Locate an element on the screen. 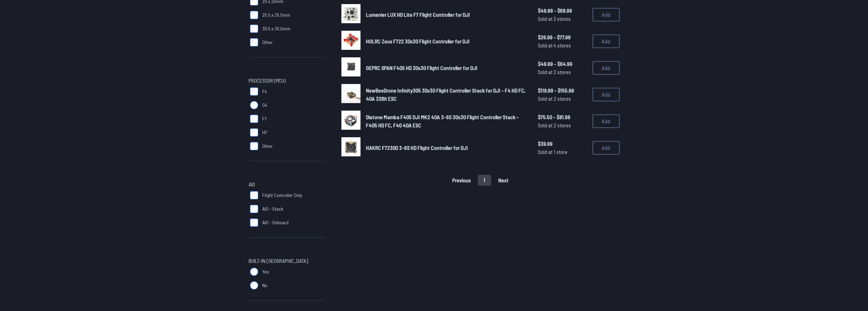  span: Lumenier LUX HD Lite F7 Flight Controller for DJI is located at coordinates (418, 14).